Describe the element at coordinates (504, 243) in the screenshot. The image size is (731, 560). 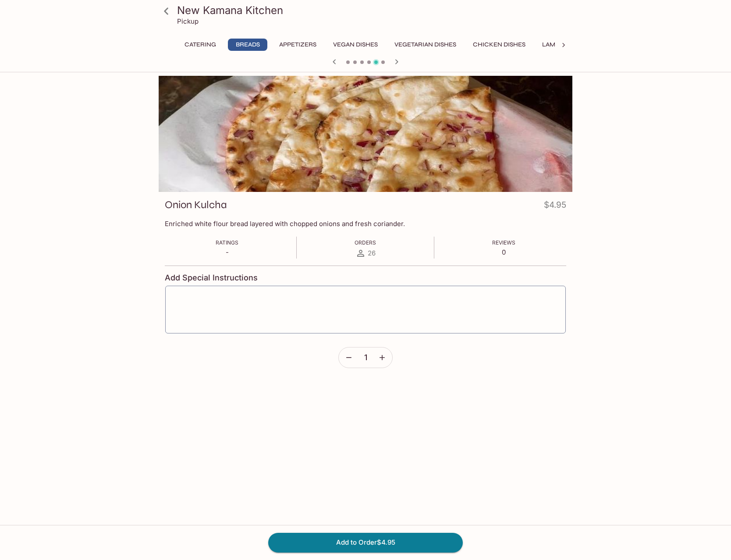
I see `span: Reviews` at that location.